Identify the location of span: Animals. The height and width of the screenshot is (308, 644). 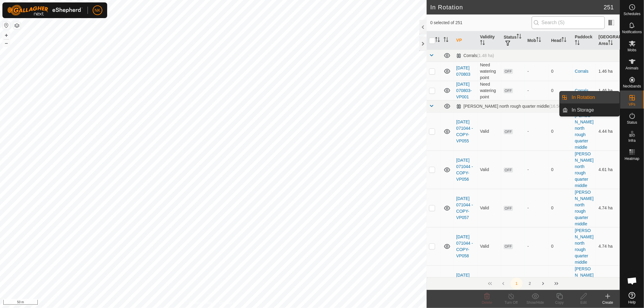
(632, 68).